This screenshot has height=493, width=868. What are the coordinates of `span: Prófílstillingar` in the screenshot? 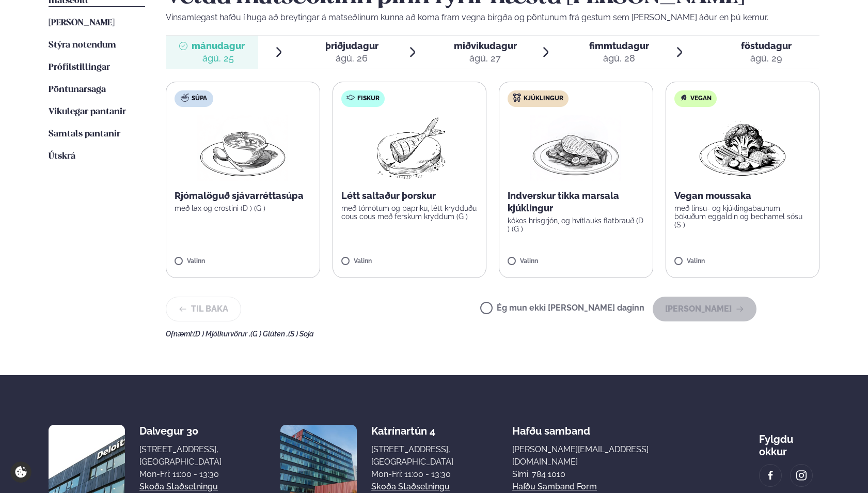 It's located at (79, 67).